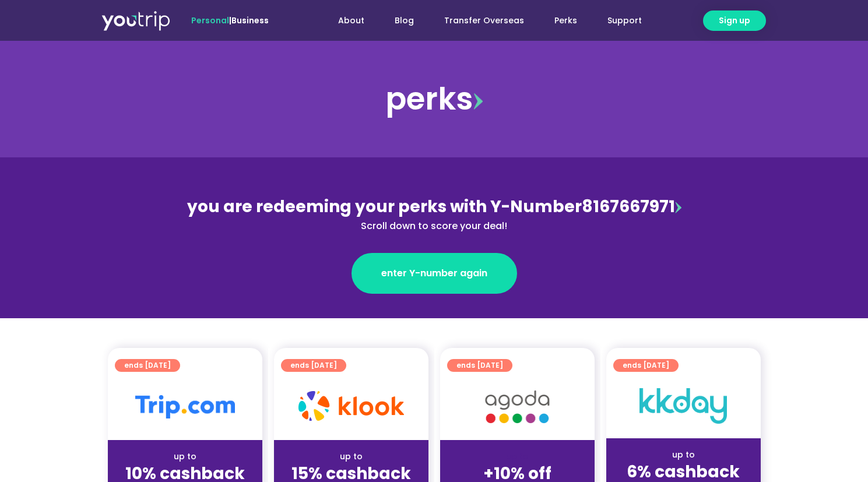 The width and height of the screenshot is (868, 482). I want to click on a: Perks, so click(566, 20).